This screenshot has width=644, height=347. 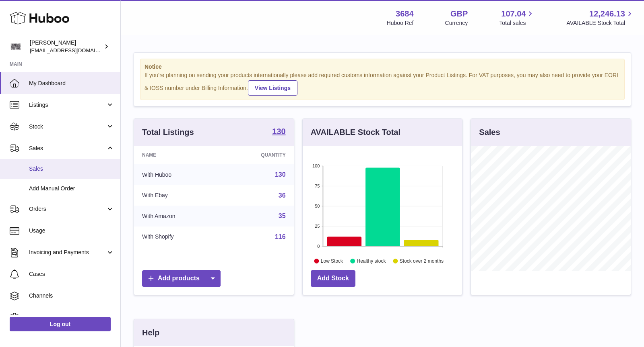 What do you see at coordinates (317, 226) in the screenshot?
I see `text: 25` at bounding box center [317, 226].